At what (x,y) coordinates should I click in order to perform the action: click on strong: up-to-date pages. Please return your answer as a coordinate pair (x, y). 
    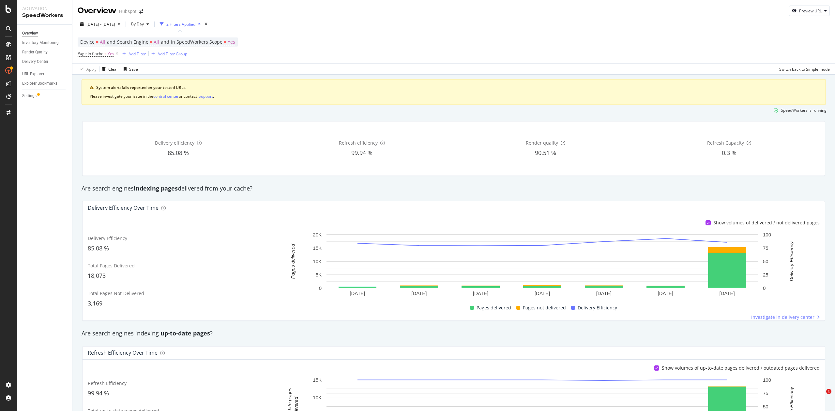
    Looking at the image, I should click on (185, 334).